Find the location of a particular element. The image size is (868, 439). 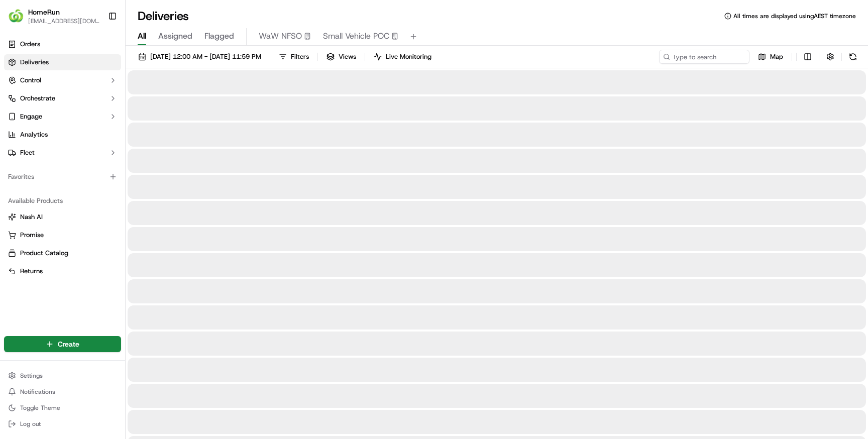

span: Live Monitoring is located at coordinates (409, 56).